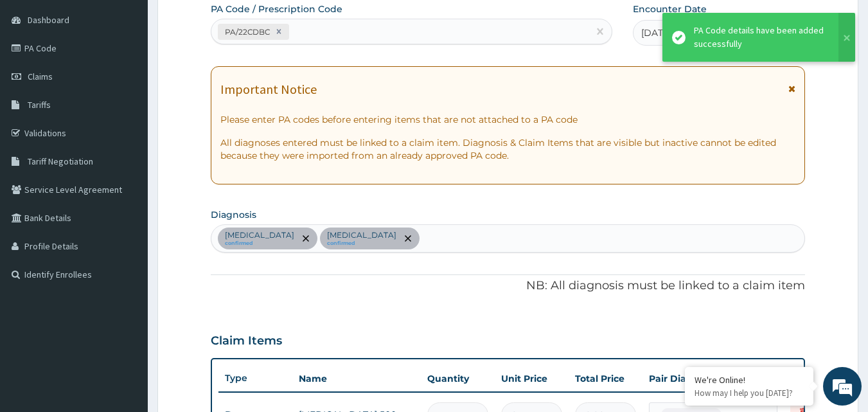 This screenshot has height=412, width=868. What do you see at coordinates (531, 379) in the screenshot?
I see `th: Unit Price` at bounding box center [531, 379].